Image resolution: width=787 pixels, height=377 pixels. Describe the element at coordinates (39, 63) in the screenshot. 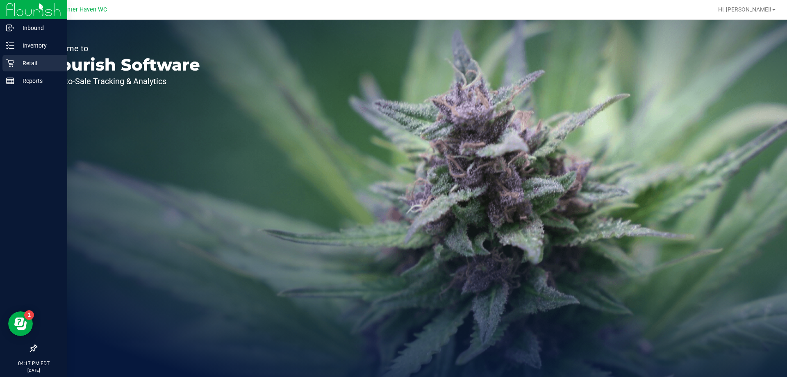

I see `p: Retail` at that location.